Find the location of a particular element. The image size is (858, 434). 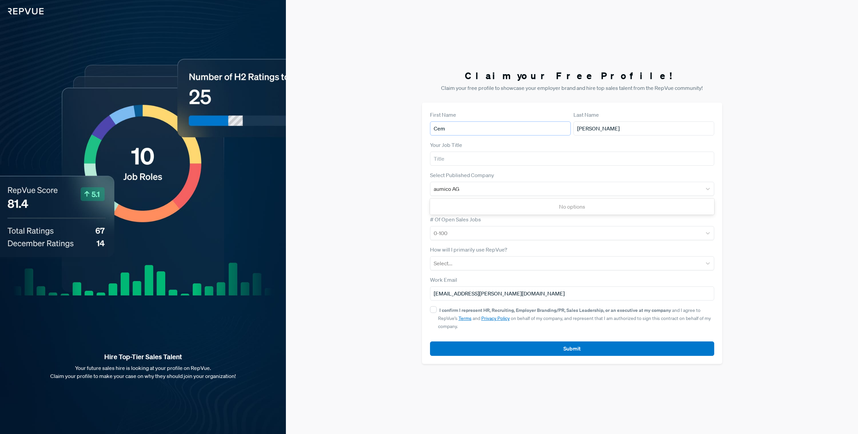

label: First Name is located at coordinates (443, 115).